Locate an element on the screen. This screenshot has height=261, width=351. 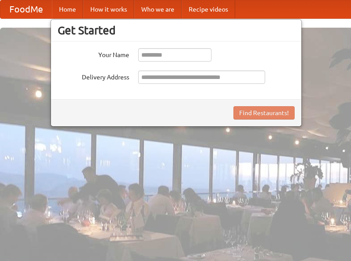
a: Who we are is located at coordinates (158, 9).